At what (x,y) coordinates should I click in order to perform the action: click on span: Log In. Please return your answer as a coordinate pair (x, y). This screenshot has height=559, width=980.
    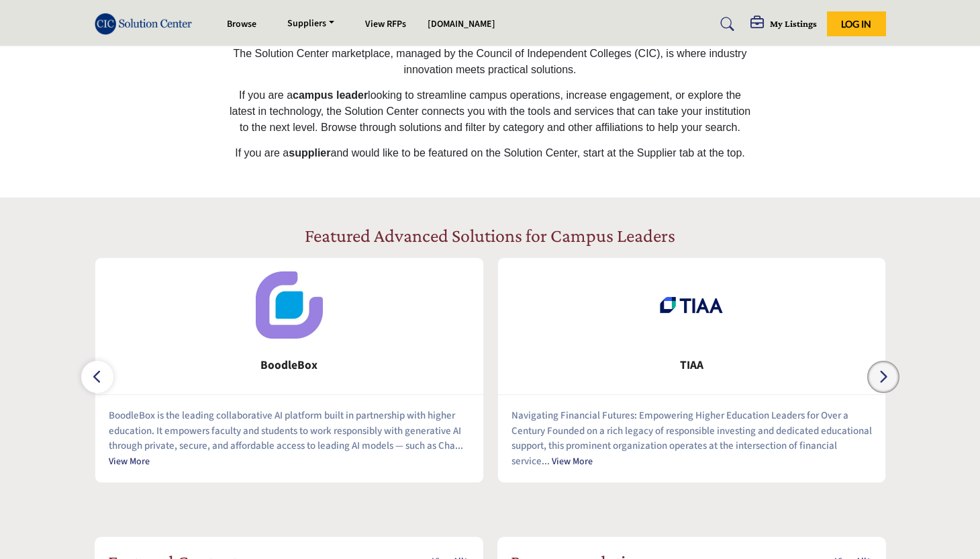
    Looking at the image, I should click on (856, 24).